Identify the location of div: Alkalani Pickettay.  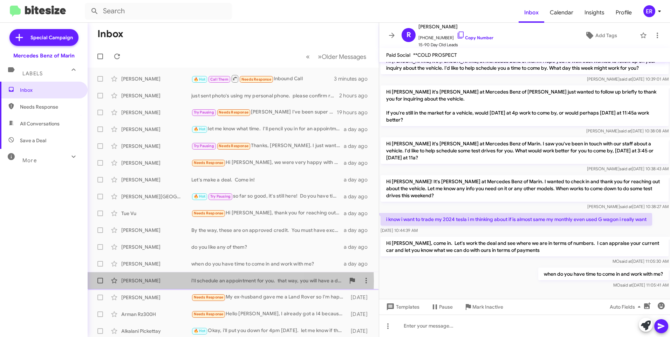
(156, 331).